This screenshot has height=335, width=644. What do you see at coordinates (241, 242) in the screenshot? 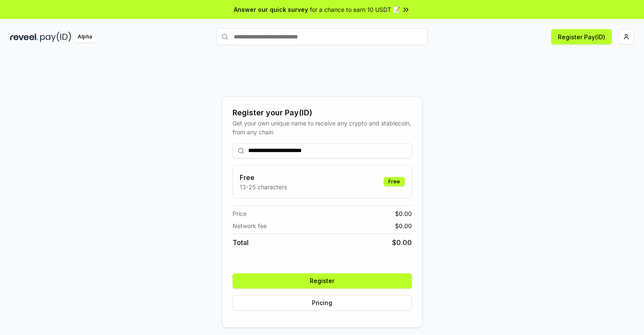
I see `span: Total` at bounding box center [241, 242].